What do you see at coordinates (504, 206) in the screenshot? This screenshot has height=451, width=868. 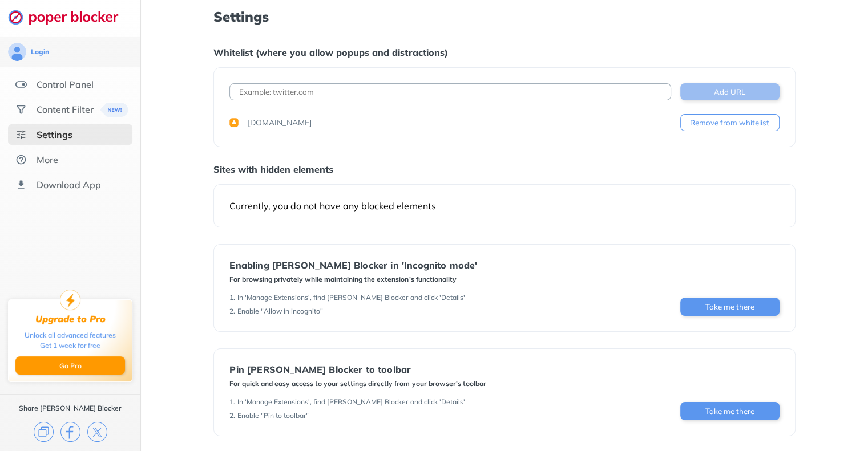 I see `div: Currently, you do not have any blocked elements` at bounding box center [504, 206].